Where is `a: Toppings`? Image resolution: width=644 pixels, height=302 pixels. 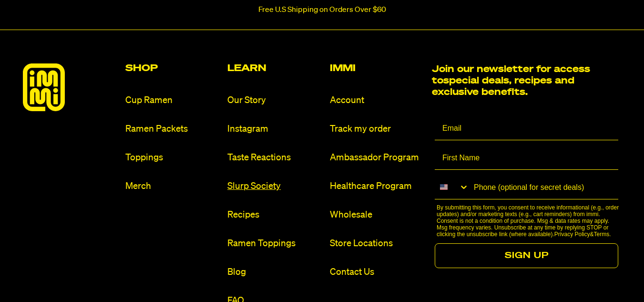
a: Toppings is located at coordinates (173, 158).